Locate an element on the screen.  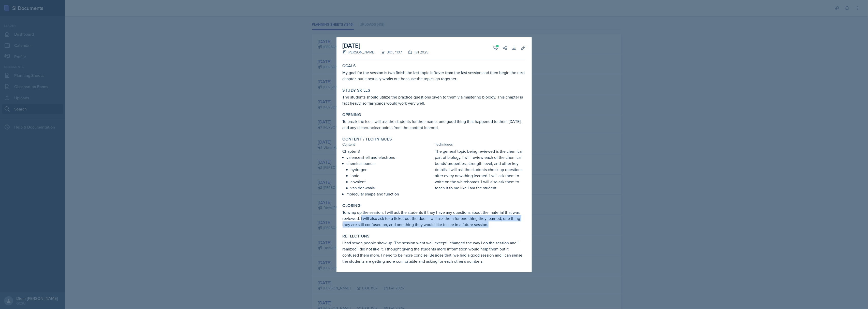
p: hydrogen is located at coordinates (392, 169).